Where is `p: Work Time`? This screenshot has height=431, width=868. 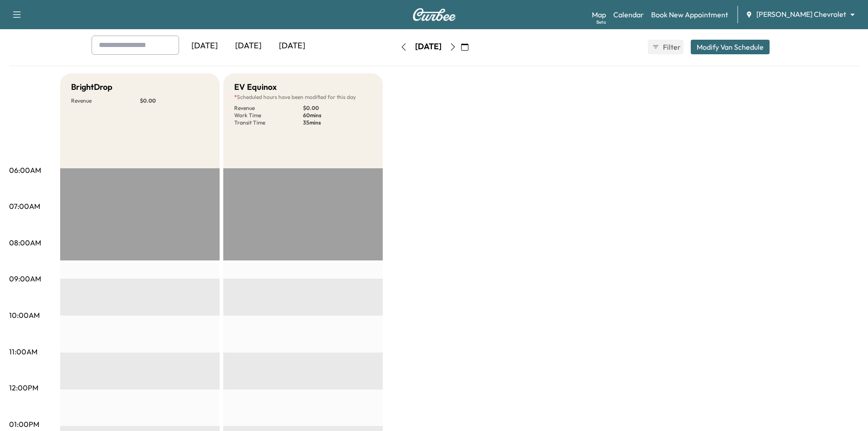 p: Work Time is located at coordinates (268, 115).